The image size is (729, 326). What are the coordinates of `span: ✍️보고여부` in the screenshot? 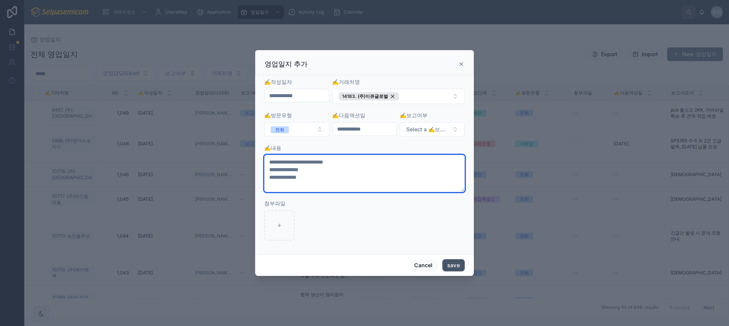 It's located at (413, 115).